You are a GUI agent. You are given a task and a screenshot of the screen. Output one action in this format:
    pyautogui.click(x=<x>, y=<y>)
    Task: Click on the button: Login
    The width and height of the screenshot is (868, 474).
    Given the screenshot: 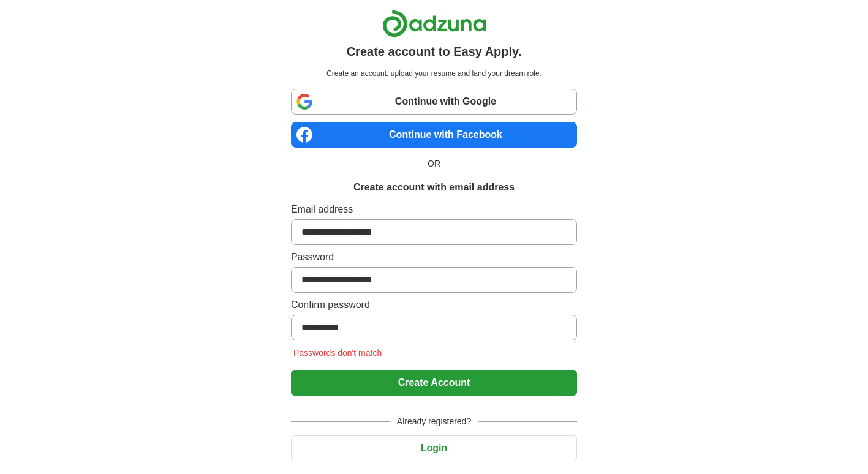 What is the action you would take?
    pyautogui.click(x=434, y=448)
    